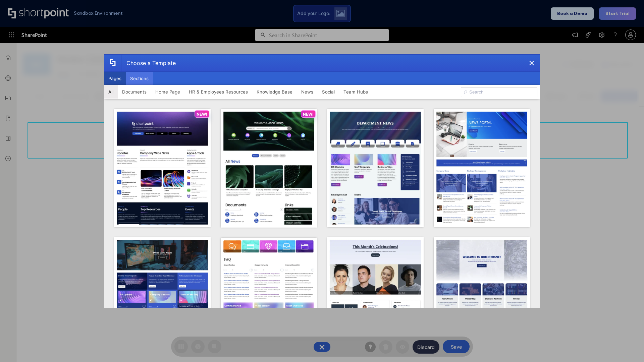 The width and height of the screenshot is (644, 362). I want to click on div: Choose a Template, so click(149, 63).